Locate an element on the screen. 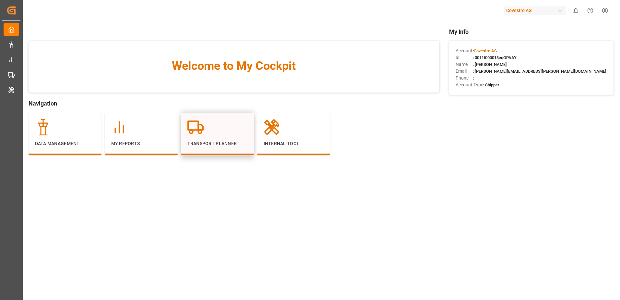 This screenshot has height=300, width=620. span: Phone is located at coordinates (464, 78).